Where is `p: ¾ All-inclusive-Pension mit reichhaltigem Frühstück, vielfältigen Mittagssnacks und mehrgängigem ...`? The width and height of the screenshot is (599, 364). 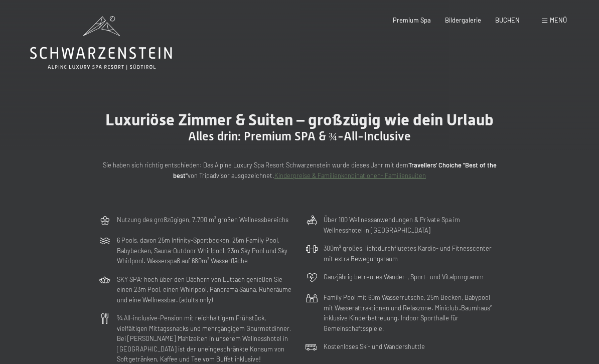 p: ¾ All-inclusive-Pension mit reichhaltigem Frühstück, vielfältigen Mittagssnacks und mehrgängigem ... is located at coordinates (205, 338).